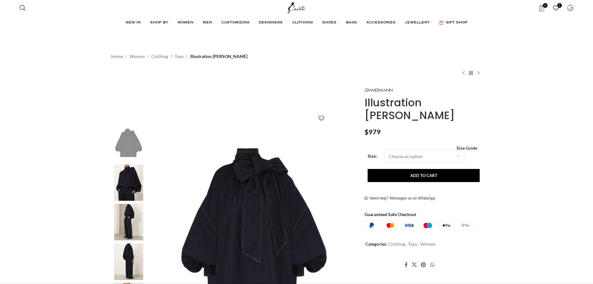 The height and width of the screenshot is (284, 593). What do you see at coordinates (556, 8) in the screenshot?
I see `div: My Wishlist` at bounding box center [556, 8].